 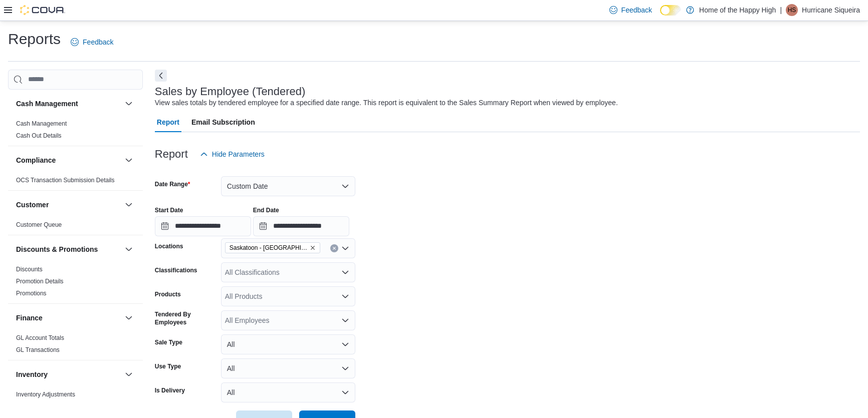 I want to click on button: Clear input, so click(x=334, y=248).